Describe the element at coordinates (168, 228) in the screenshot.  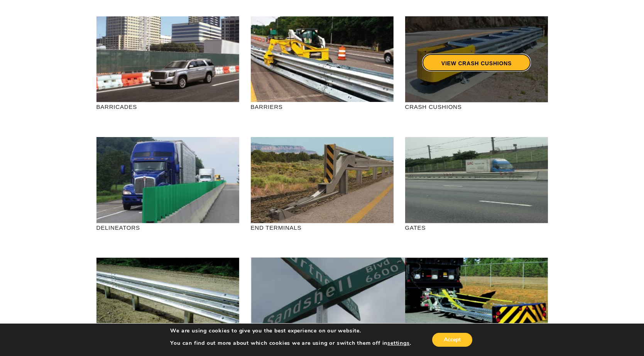
I see `p: DELINEATORS` at that location.